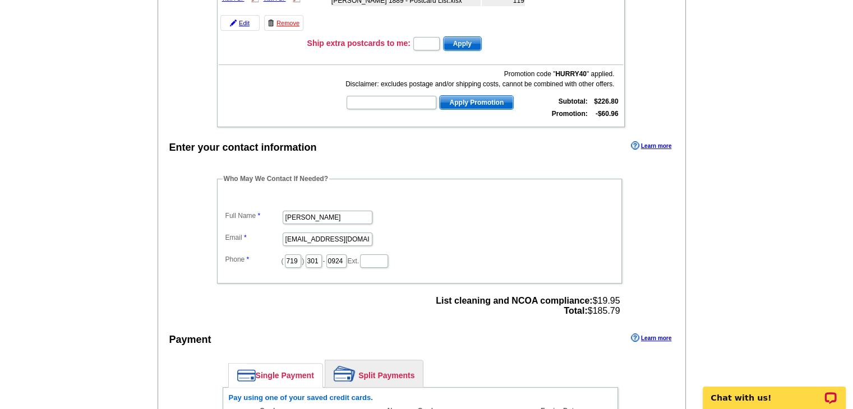 The width and height of the screenshot is (853, 409). What do you see at coordinates (571, 74) in the screenshot?
I see `b: HURRY40` at bounding box center [571, 74].